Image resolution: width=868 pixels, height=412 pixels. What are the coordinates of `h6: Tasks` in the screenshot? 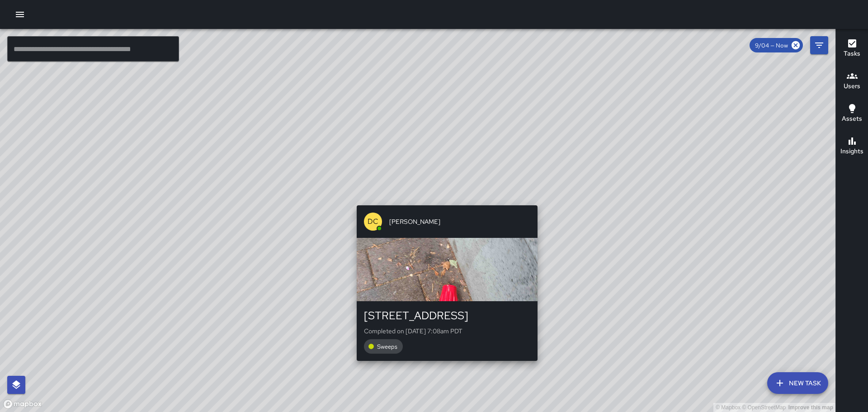 It's located at (852, 54).